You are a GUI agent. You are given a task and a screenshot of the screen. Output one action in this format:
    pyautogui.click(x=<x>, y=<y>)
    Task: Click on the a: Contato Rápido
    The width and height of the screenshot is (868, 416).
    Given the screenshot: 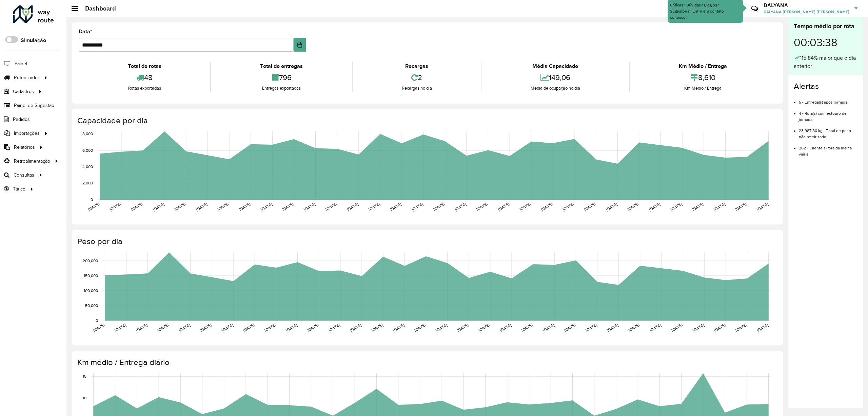 What is the action you would take?
    pyautogui.click(x=755, y=9)
    